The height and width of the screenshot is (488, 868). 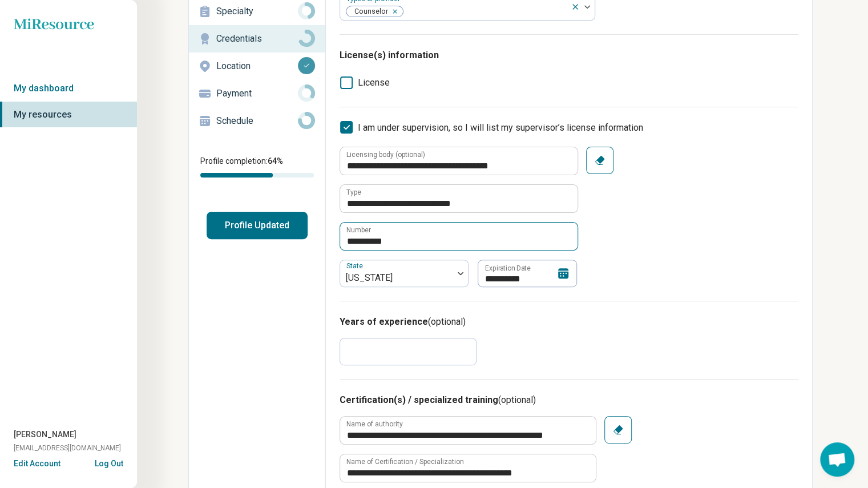 I want to click on a: Location, so click(x=257, y=66).